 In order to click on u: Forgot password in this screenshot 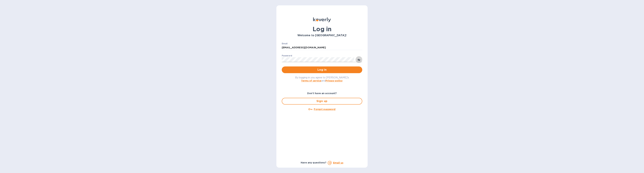, I will do `click(324, 109)`.